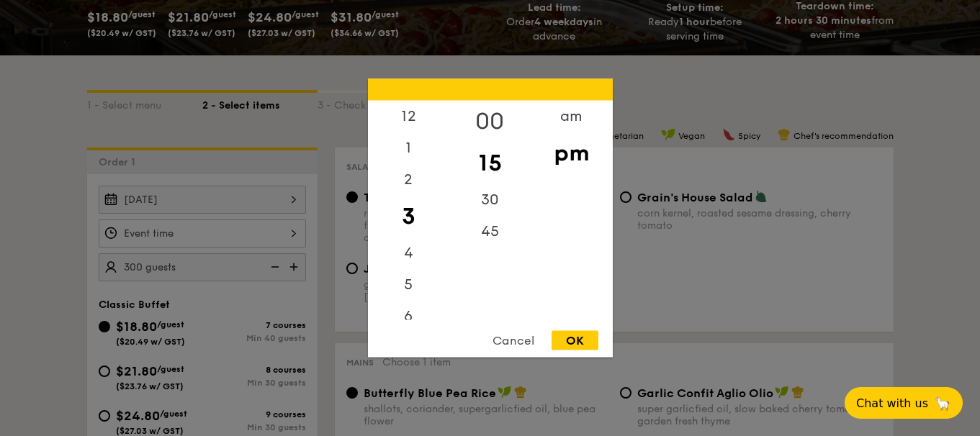  I want to click on div: 1, so click(408, 148).